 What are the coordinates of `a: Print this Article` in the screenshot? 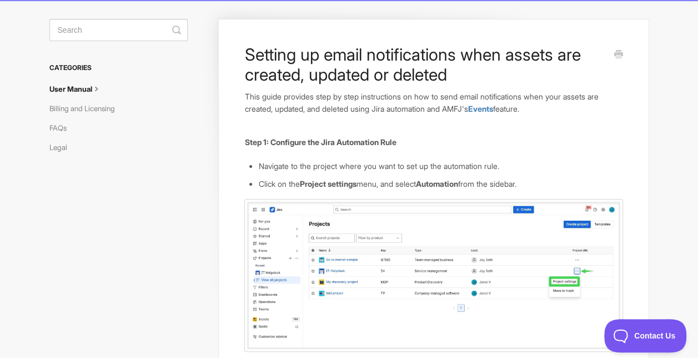 It's located at (619, 55).